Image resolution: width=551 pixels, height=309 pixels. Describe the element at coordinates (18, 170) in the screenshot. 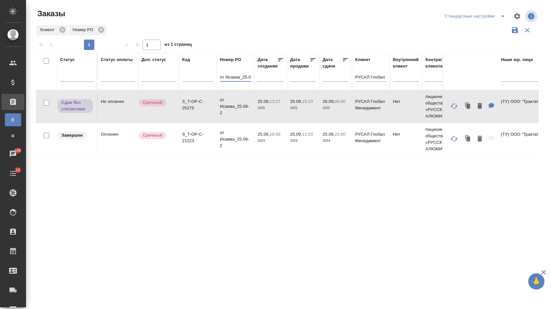

I see `span: 13` at that location.